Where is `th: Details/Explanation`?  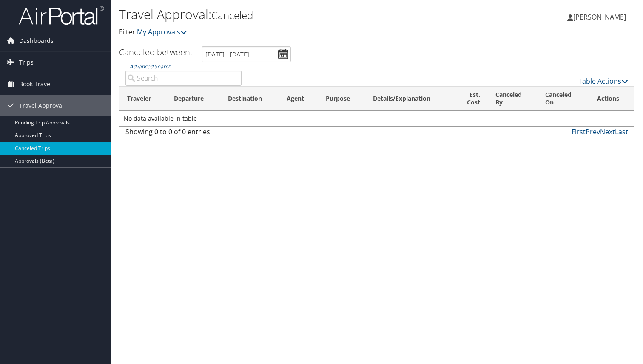 th: Details/Explanation is located at coordinates (409, 99).